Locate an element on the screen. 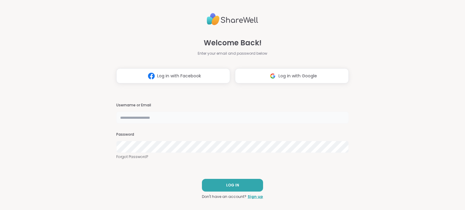 This screenshot has height=210, width=465. span: LOG IN is located at coordinates (232, 185).